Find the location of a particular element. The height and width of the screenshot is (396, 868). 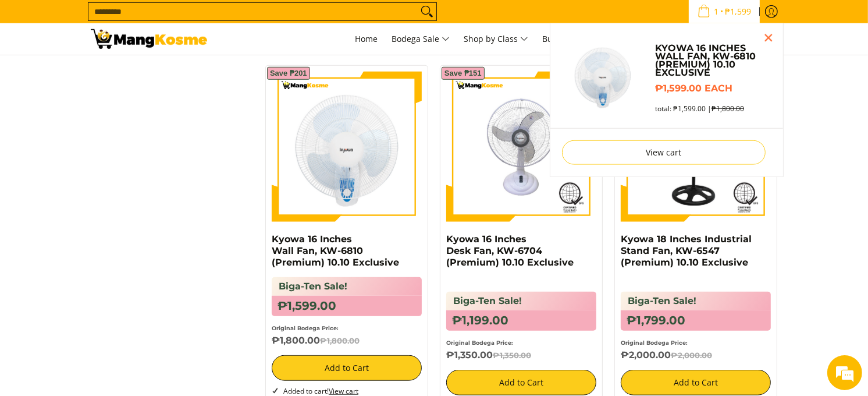

a: Home is located at coordinates (366, 39).